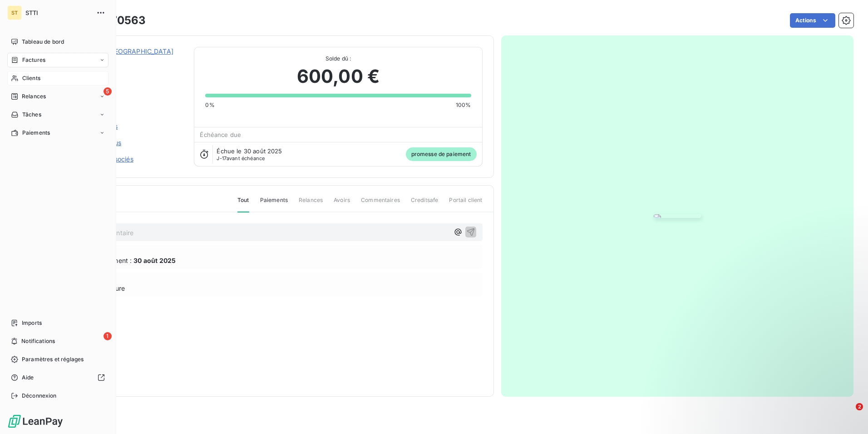  What do you see at coordinates (250, 151) in the screenshot?
I see `span: Échue le 30 août 2025` at bounding box center [250, 151].